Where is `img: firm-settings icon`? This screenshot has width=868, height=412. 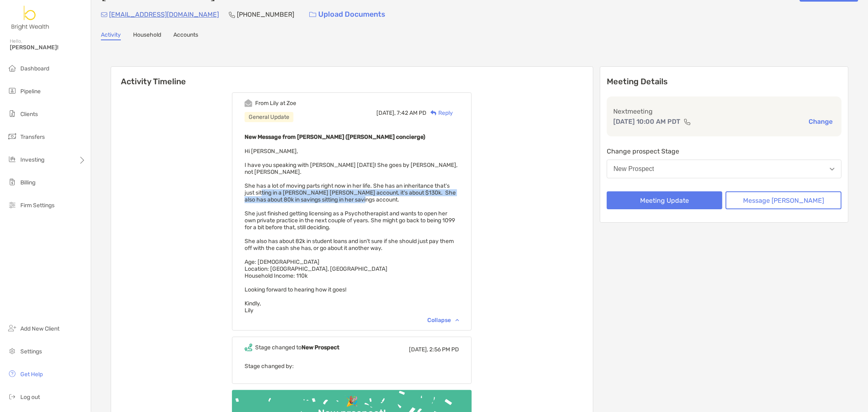 img: firm-settings icon is located at coordinates (12, 205).